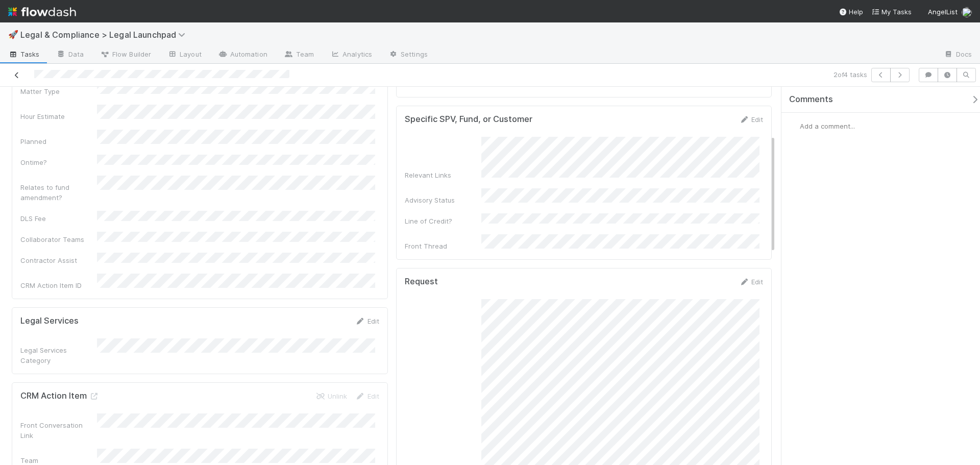  I want to click on span: Legal & Compliance > Legal Launchpad, so click(105, 35).